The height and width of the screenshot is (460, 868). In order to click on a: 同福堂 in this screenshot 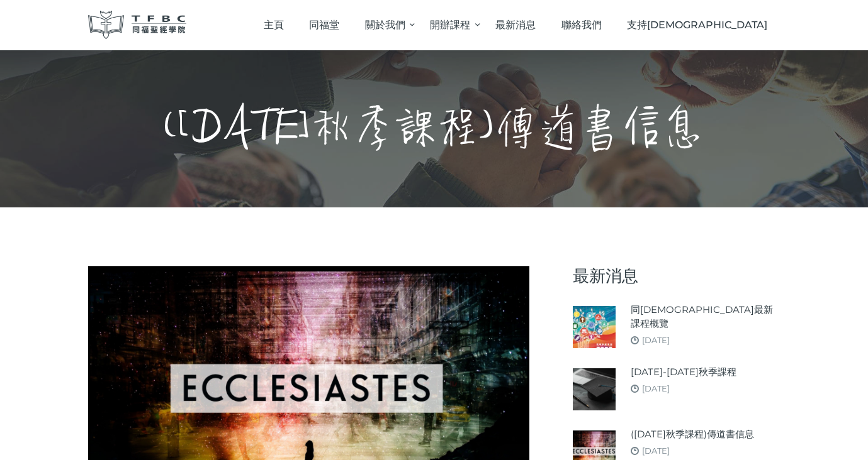, I will do `click(324, 24)`.